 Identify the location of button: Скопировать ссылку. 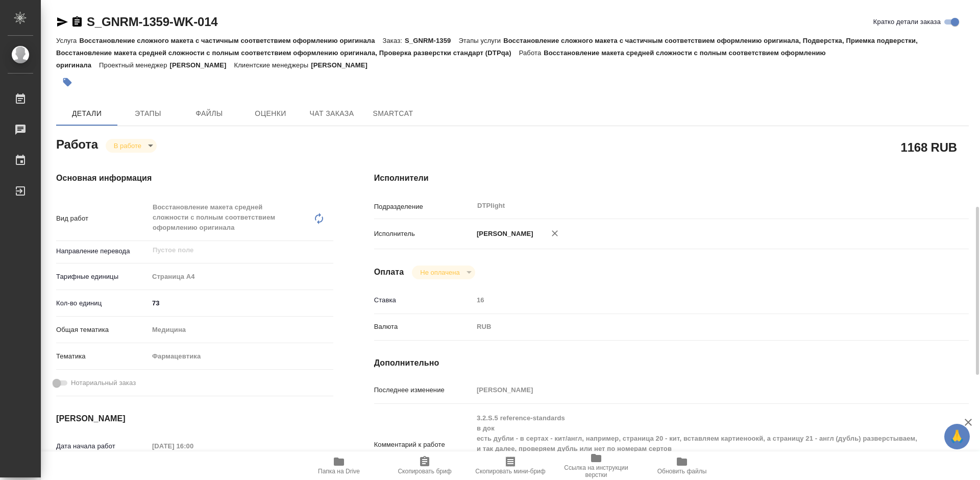
(77, 22).